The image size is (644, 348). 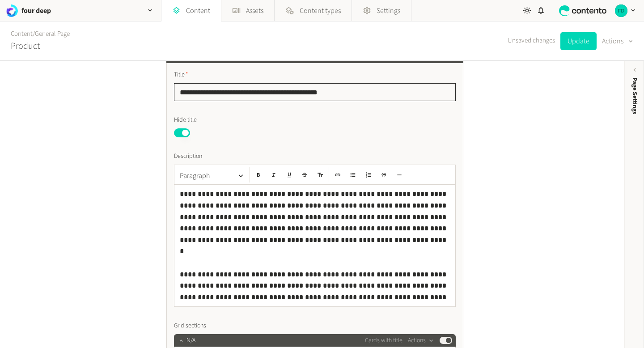 I want to click on span: Page Settings, so click(x=635, y=96).